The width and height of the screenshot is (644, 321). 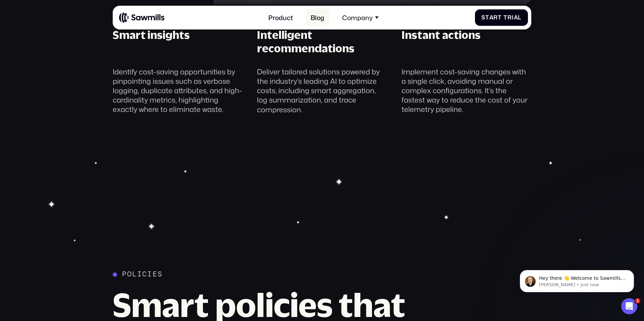 What do you see at coordinates (483, 18) in the screenshot?
I see `span: S` at bounding box center [483, 18].